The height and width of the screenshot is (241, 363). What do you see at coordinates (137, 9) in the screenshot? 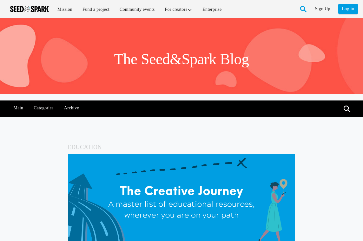
I see `a: Community events` at bounding box center [137, 9].